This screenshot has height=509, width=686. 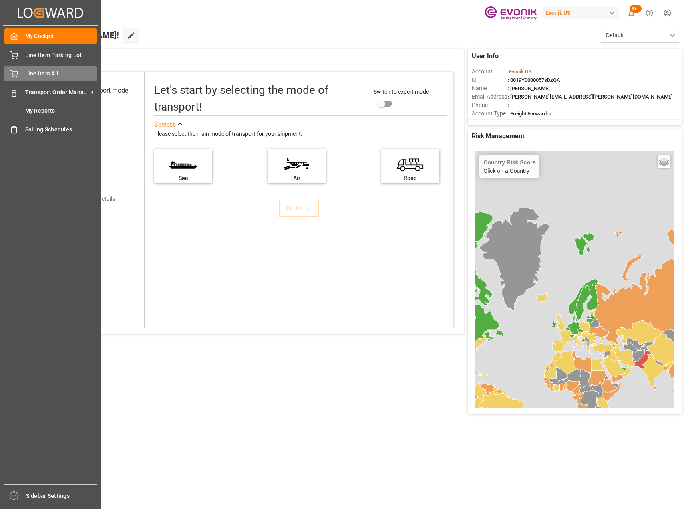 I want to click on span: User Info, so click(x=485, y=56).